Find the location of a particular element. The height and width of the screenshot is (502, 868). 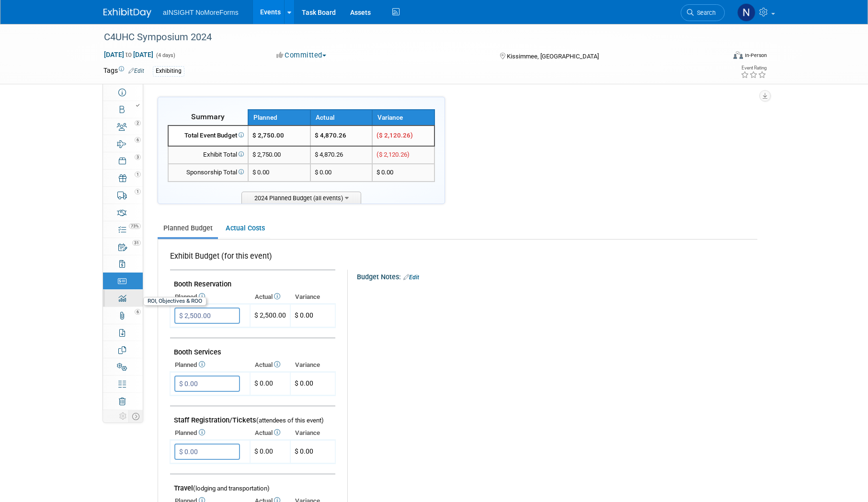

div: Exhibiting is located at coordinates (168, 71).